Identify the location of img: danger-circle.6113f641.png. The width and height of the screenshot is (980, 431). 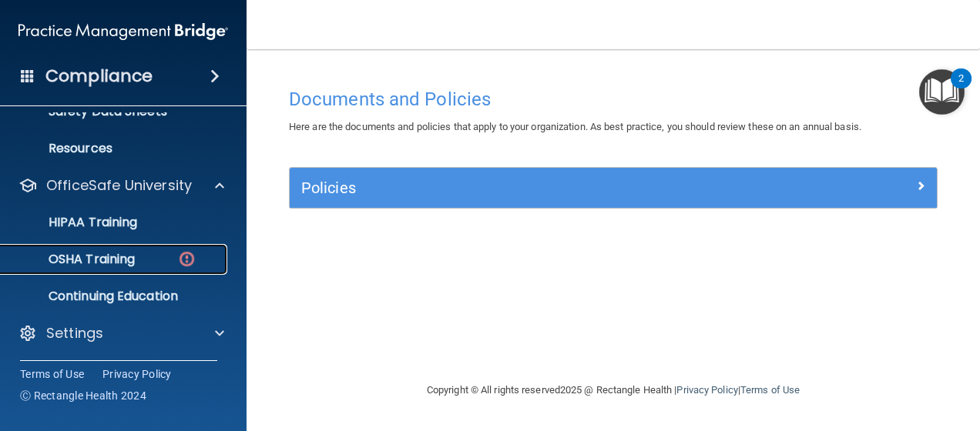
(187, 258).